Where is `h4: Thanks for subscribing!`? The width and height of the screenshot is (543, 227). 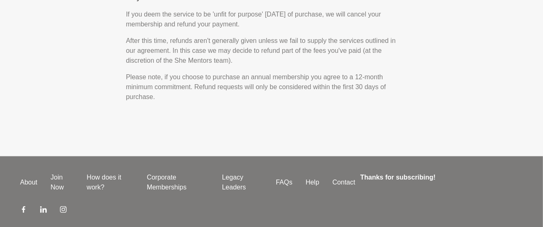
h4: Thanks for subscribing! is located at coordinates (439, 178).